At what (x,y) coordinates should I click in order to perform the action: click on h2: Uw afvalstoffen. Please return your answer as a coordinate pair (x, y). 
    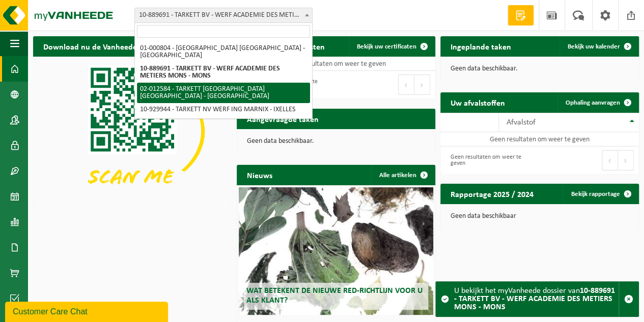
    Looking at the image, I should click on (477, 102).